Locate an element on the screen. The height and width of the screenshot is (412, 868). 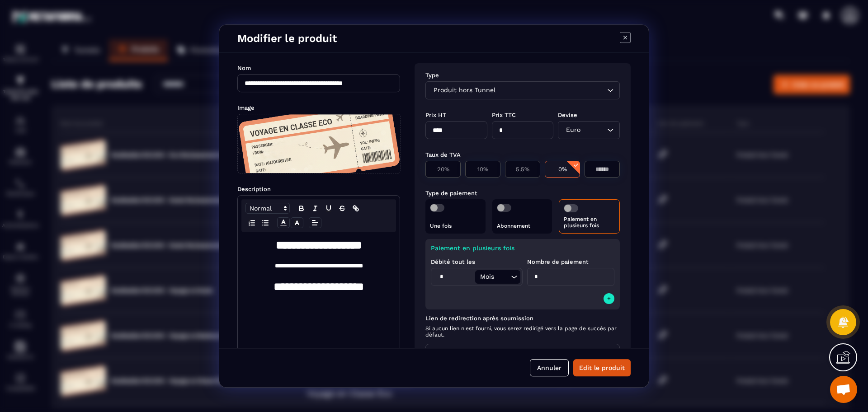
button: Annuler is located at coordinates (549, 368).